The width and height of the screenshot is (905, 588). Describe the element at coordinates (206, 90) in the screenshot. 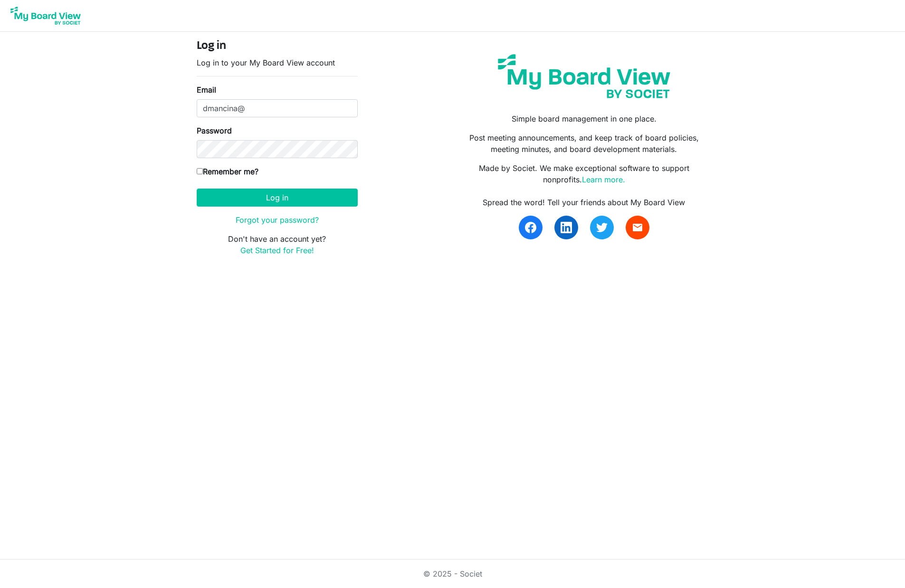

I see `label: Email` at that location.